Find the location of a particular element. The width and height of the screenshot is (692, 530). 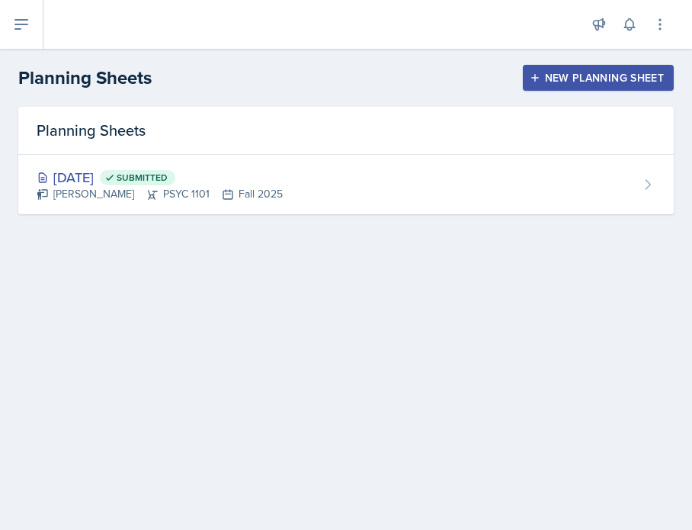

div: New Planning Sheet is located at coordinates (599, 78).